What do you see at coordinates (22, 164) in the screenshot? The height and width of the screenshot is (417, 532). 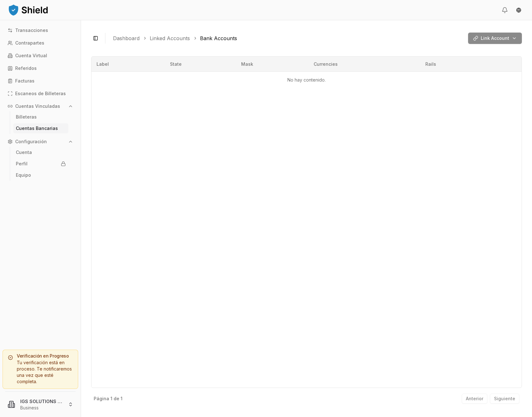 I see `p: Perfil` at bounding box center [22, 164].